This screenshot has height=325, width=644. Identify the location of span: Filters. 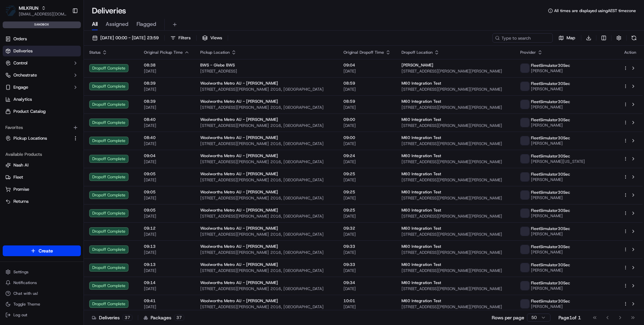
(184, 38).